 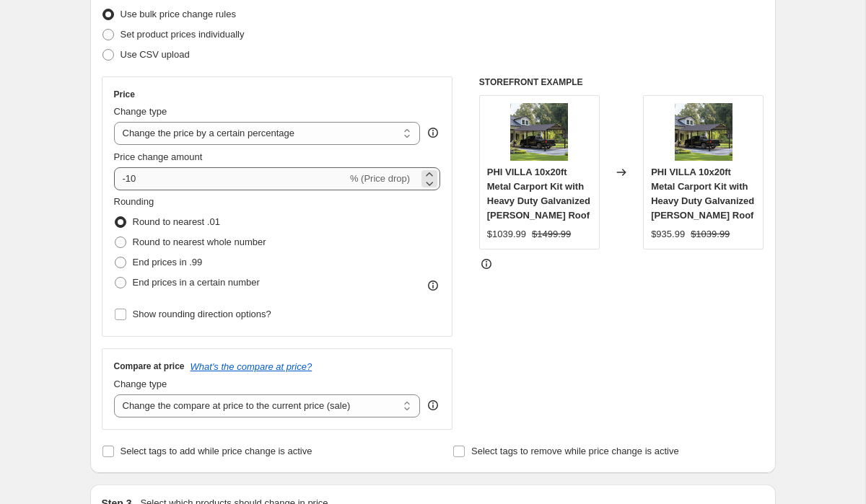 I want to click on span: End prices in .99, so click(x=168, y=261).